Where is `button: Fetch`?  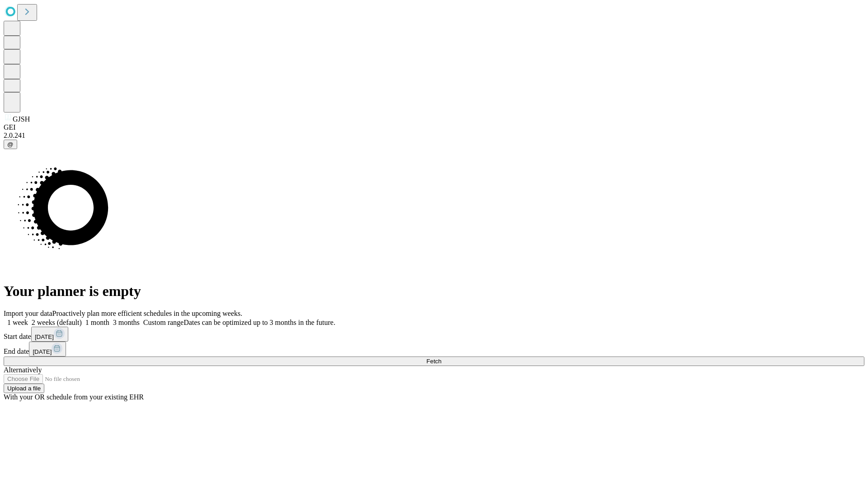 button: Fetch is located at coordinates (434, 361).